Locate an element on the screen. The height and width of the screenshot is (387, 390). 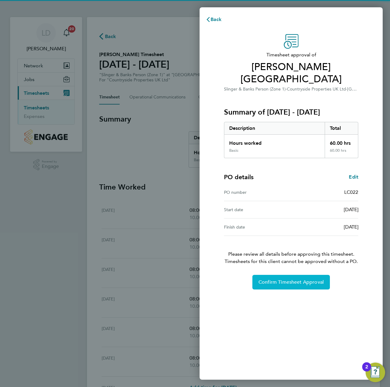
button: Confirm Timesheet Approval is located at coordinates (291, 282).